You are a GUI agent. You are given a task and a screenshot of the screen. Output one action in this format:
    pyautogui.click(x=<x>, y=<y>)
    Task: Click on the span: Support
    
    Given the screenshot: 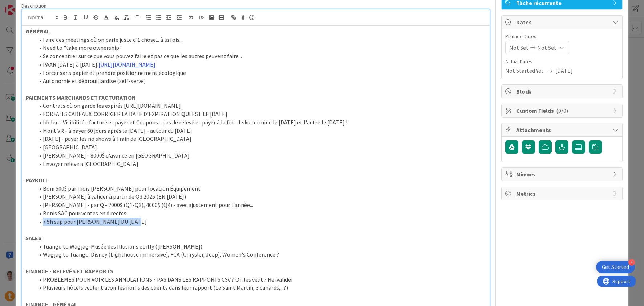 What is the action you would take?
    pyautogui.click(x=24, y=6)
    